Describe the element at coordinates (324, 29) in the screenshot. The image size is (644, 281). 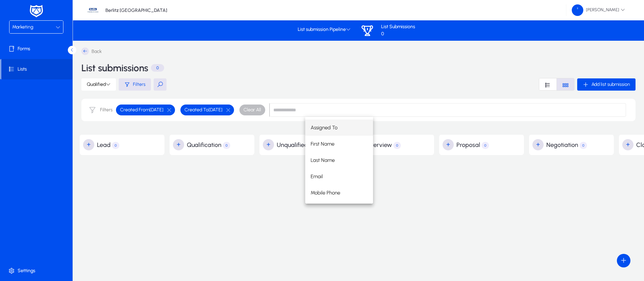
I see `button: List submission Pipeline` at that location.